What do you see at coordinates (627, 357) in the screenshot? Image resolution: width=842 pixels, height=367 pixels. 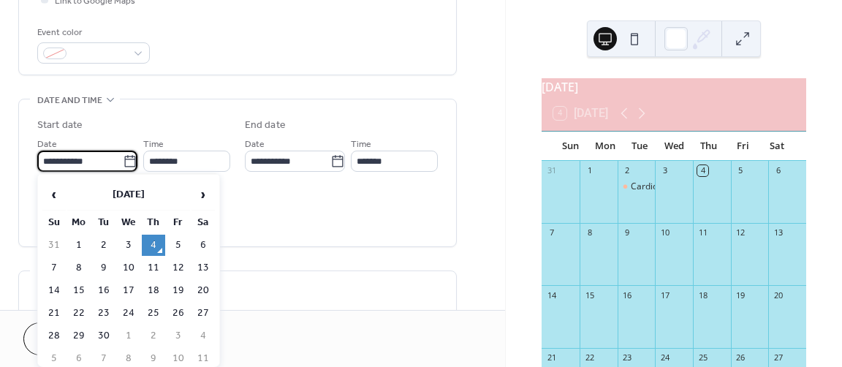 I see `div: 23` at bounding box center [627, 357].